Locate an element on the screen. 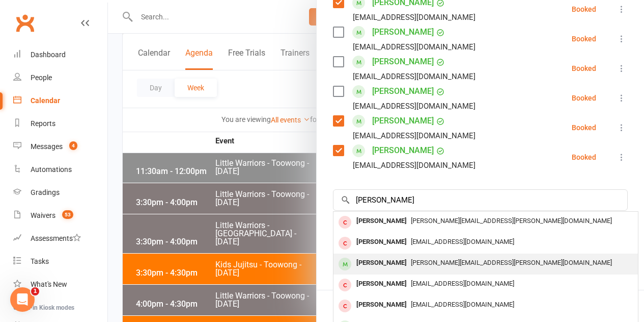 The width and height of the screenshot is (644, 322). div: Calendar is located at coordinates (45, 100).